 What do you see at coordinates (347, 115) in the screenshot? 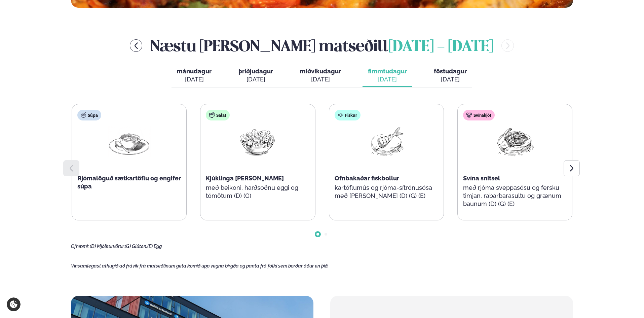
I see `div: Fiskur` at bounding box center [347, 115].